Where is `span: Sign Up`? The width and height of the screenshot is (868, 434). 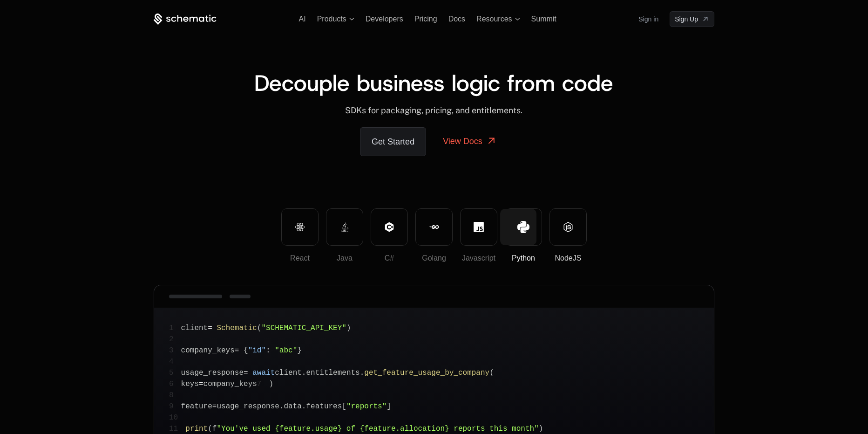
span: Sign Up is located at coordinates (686, 19).